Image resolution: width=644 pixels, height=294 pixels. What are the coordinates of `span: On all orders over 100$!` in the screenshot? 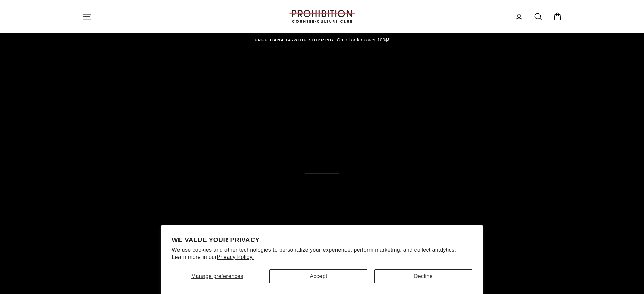 It's located at (362, 40).